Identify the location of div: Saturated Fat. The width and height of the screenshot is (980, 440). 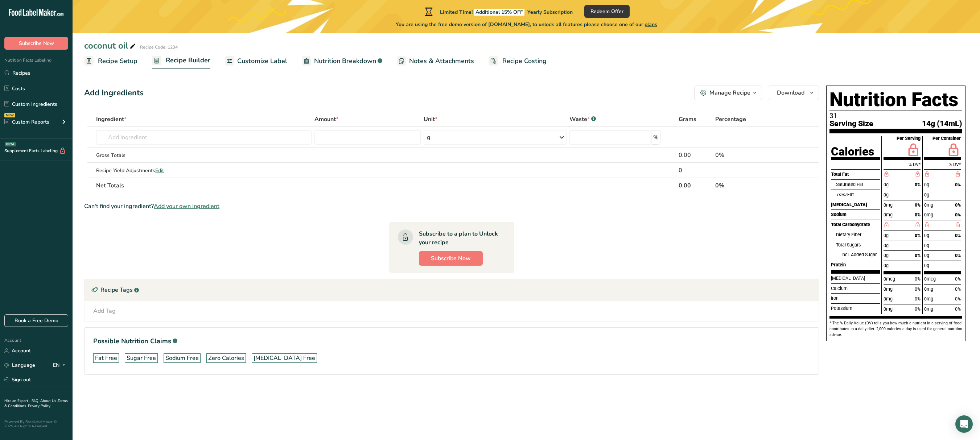
(858, 185).